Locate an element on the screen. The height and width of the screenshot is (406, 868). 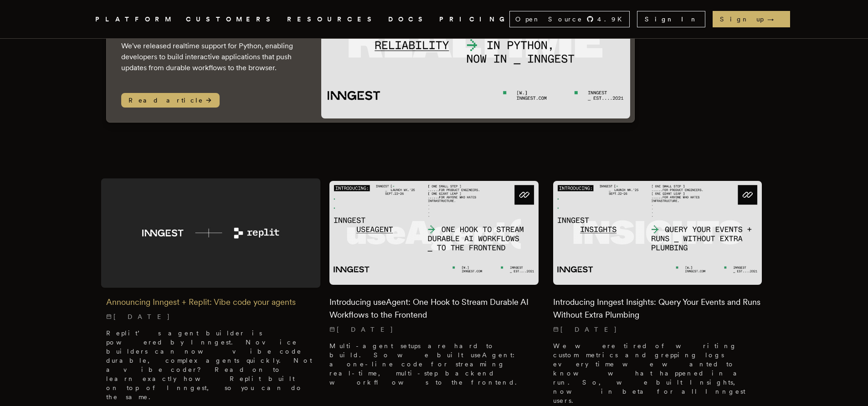
img: Featured image for Introducing useAgent: One Hook to Stream Durable AI Workflows to the Frontend ... is located at coordinates (434, 233).